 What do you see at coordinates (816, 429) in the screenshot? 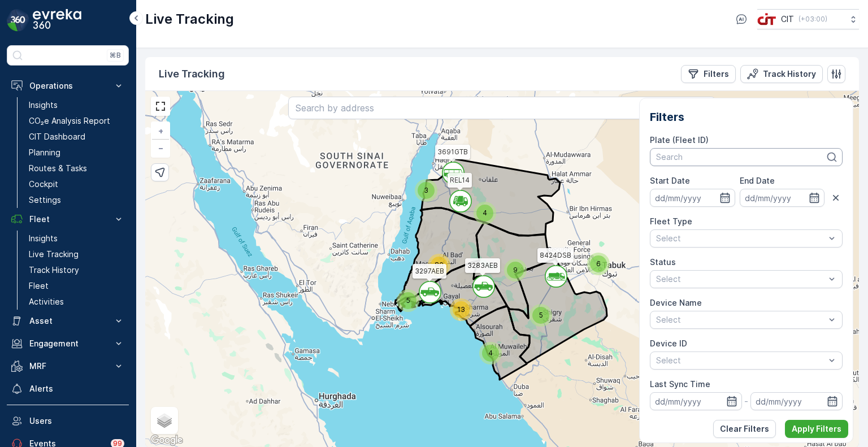
I see `button: Apply Filters` at bounding box center [816, 429].